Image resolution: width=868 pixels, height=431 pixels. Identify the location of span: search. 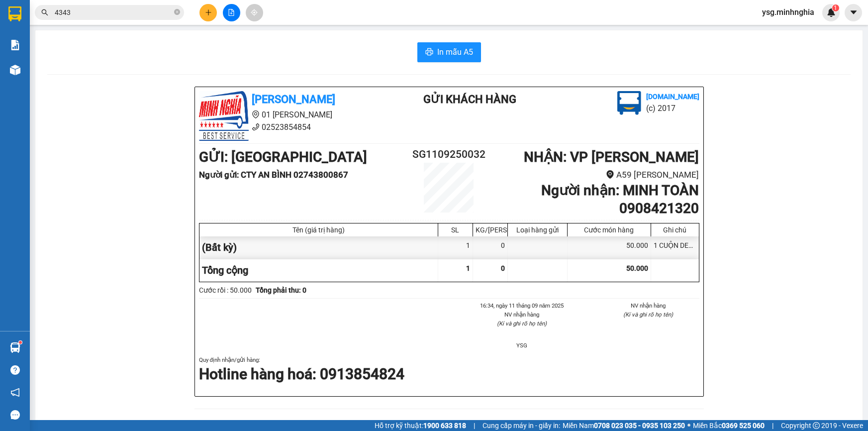
(45, 12).